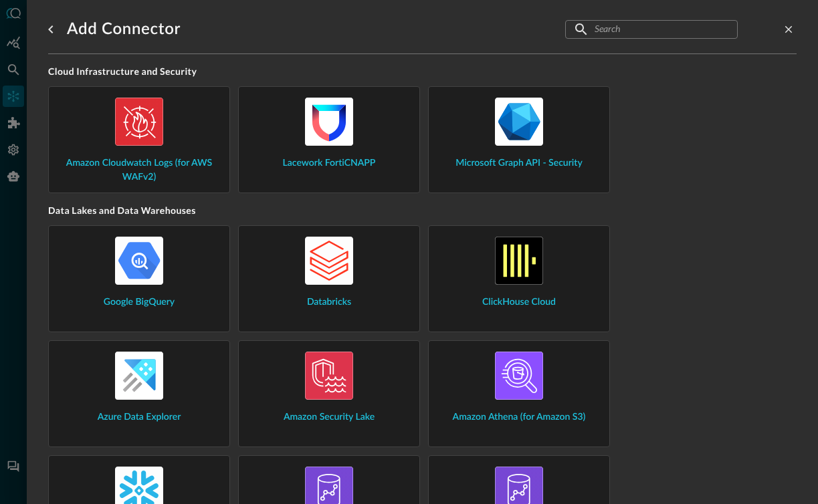 Image resolution: width=818 pixels, height=504 pixels. What do you see at coordinates (422, 75) in the screenshot?
I see `h5: Cloud Infrastructure and Security` at bounding box center [422, 75].